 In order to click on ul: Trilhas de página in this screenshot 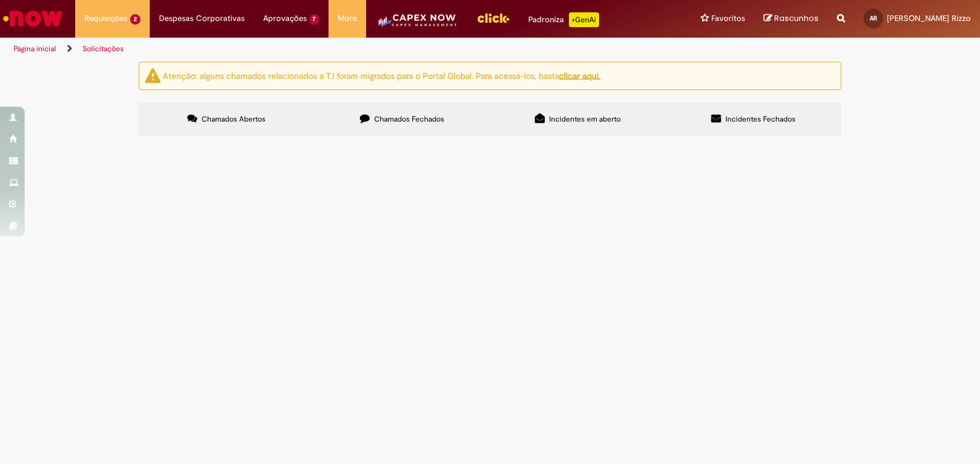, I will do `click(326, 49)`.